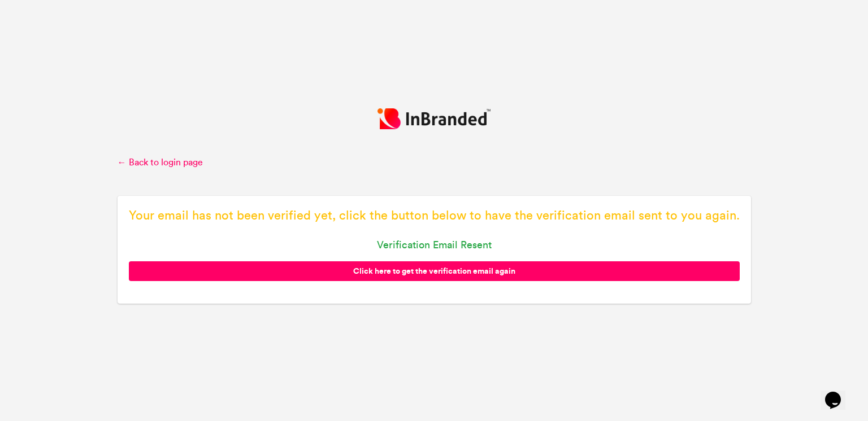  I want to click on p: Verification email resent, so click(434, 245).